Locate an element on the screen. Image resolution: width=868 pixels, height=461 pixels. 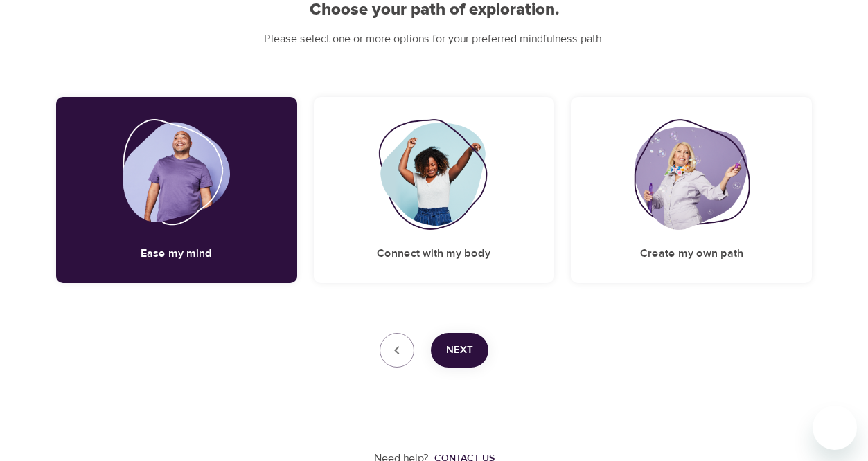
img: Create my own path is located at coordinates (691, 175).